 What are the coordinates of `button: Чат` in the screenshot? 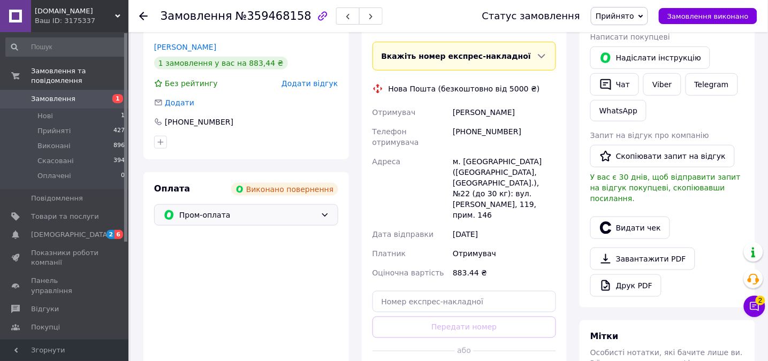 It's located at (615, 85).